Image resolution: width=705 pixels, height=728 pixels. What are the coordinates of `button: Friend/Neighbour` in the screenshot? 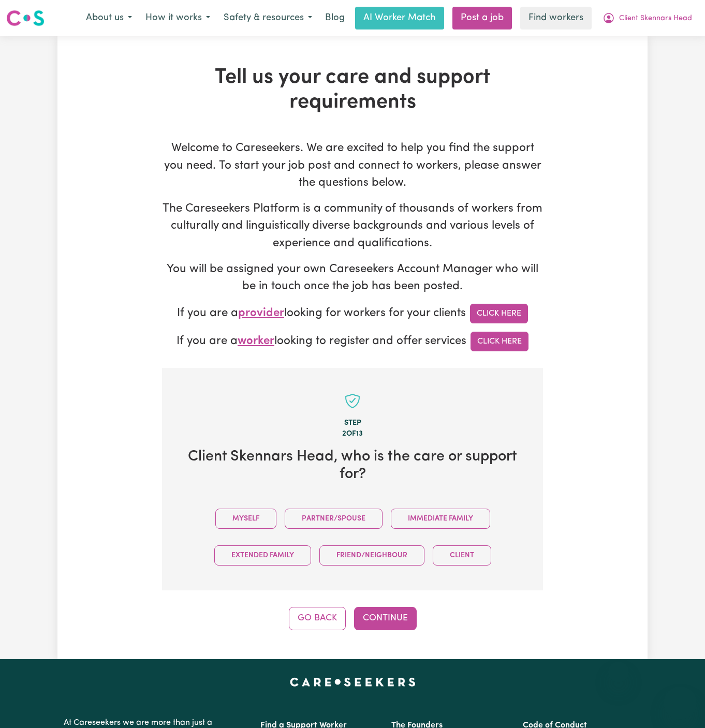 It's located at (372, 555).